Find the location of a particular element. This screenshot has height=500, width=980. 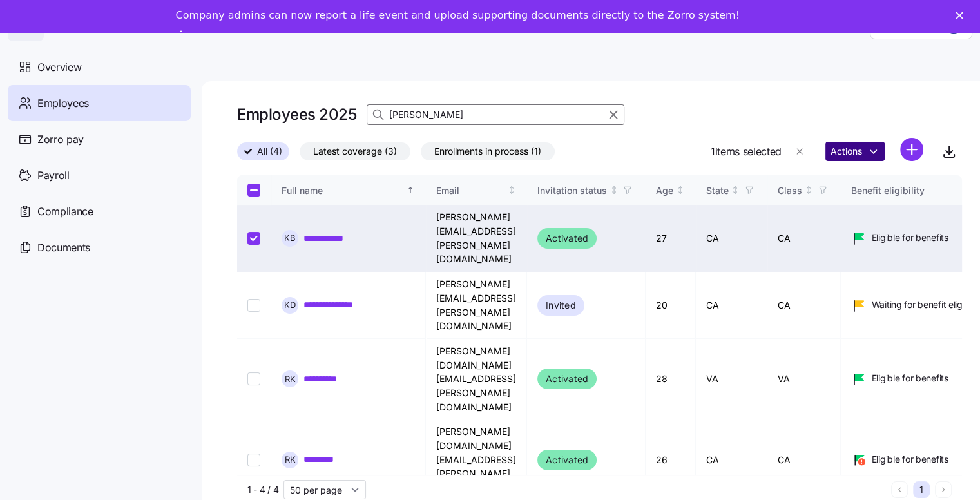

div: Sorted ascending is located at coordinates (411, 190).